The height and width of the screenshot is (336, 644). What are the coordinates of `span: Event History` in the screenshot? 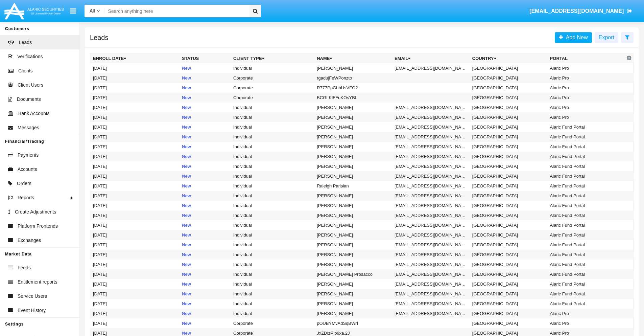 It's located at (31, 310).